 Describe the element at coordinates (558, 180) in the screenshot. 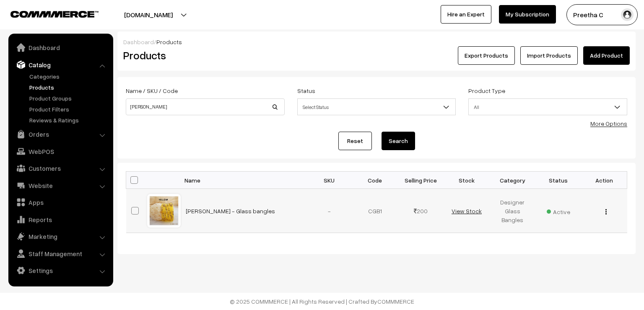

I see `th: Status` at that location.